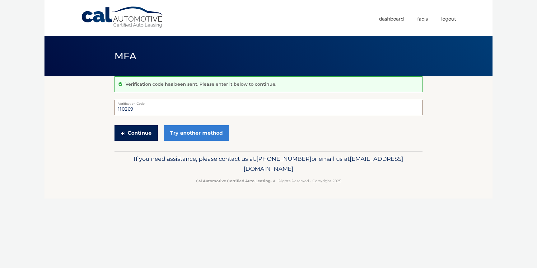 The width and height of the screenshot is (537, 268). What do you see at coordinates (449, 19) in the screenshot?
I see `a: Logout` at bounding box center [449, 19].